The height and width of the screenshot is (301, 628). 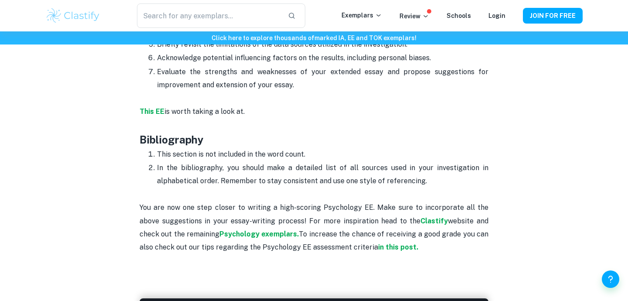 What do you see at coordinates (323, 44) in the screenshot?
I see `p: Briefly revisit the limitations of the data sources utilized in the investigation.` at bounding box center [323, 44].